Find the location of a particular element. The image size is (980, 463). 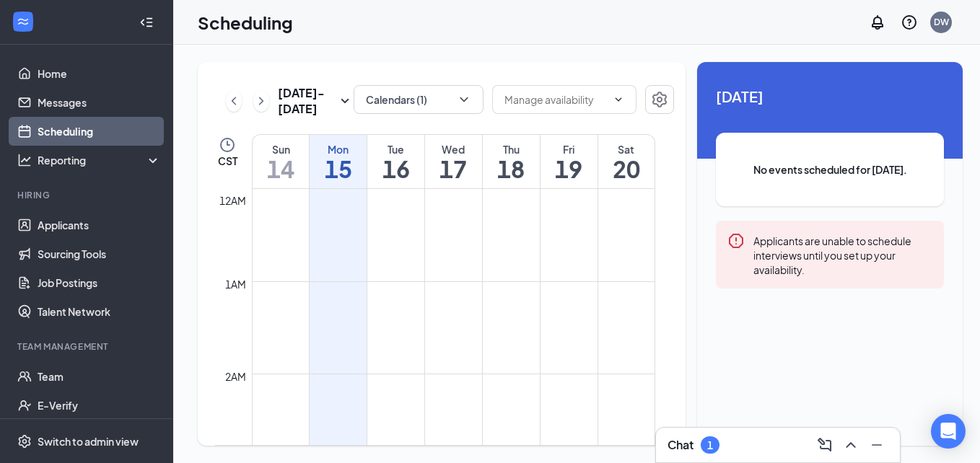

div: Wed is located at coordinates (453, 149).